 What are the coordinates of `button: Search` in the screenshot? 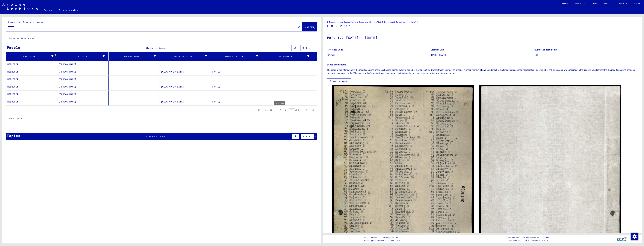 It's located at (310, 27).